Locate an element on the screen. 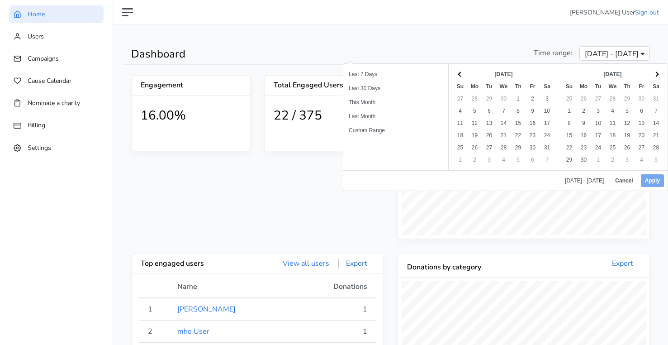  span: Time range: is located at coordinates (553, 53).